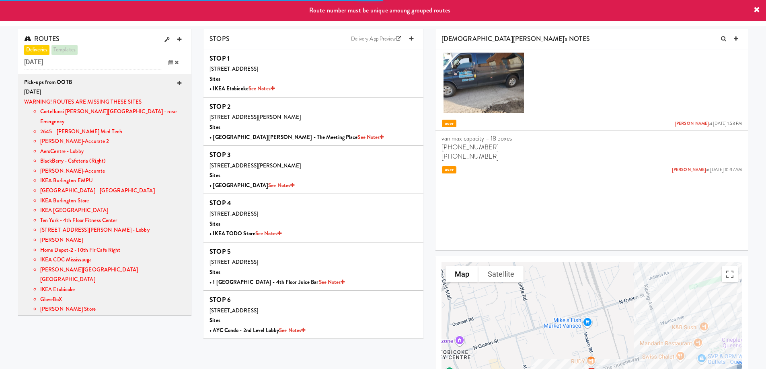  I want to click on li: IKEA CDC Mississauga, so click(113, 260).